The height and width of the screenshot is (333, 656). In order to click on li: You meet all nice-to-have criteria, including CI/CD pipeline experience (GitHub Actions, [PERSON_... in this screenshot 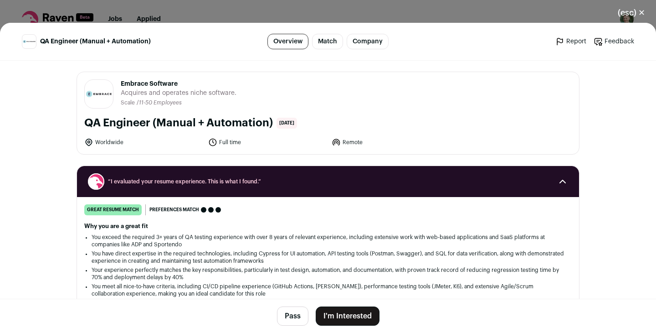, I will do `click(328, 290)`.